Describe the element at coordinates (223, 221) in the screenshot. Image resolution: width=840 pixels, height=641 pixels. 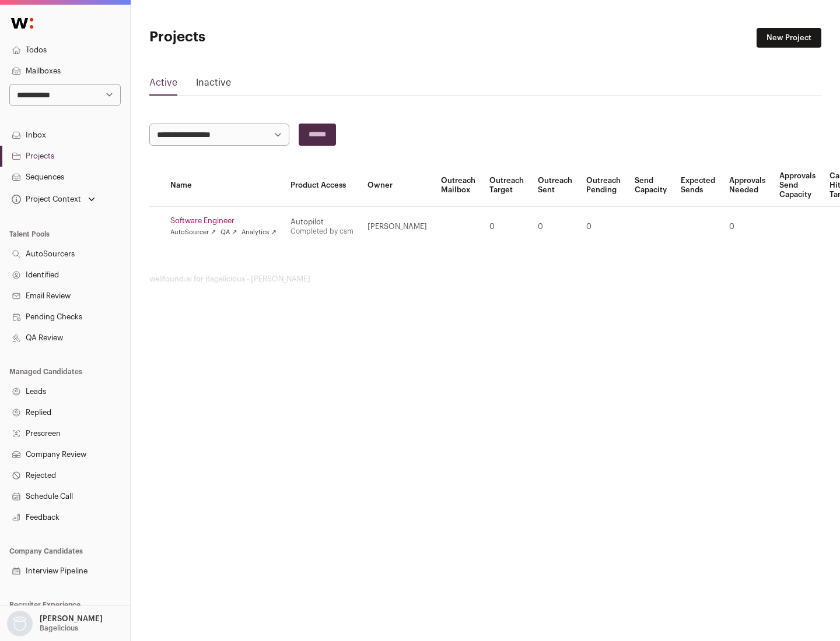
I see `a: Software Engineer` at that location.